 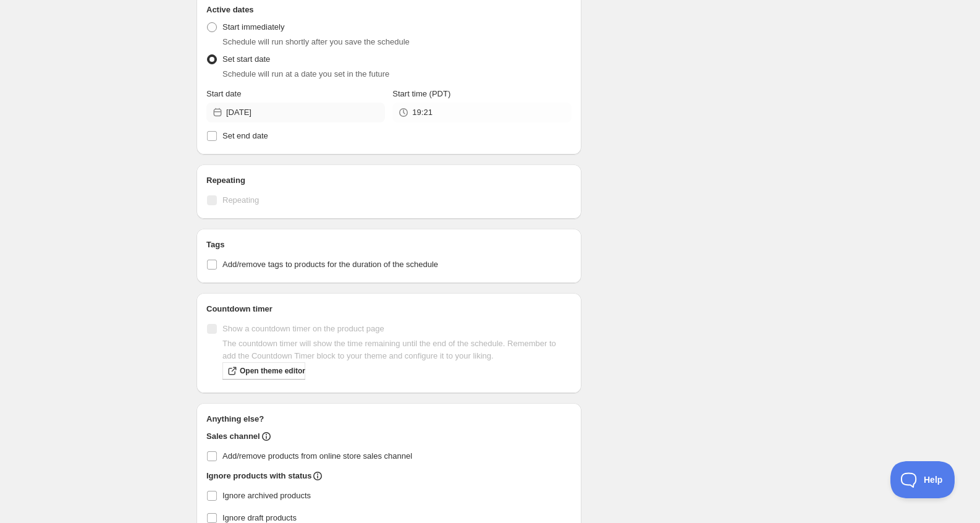 I want to click on h2: Ignore products with status, so click(x=259, y=476).